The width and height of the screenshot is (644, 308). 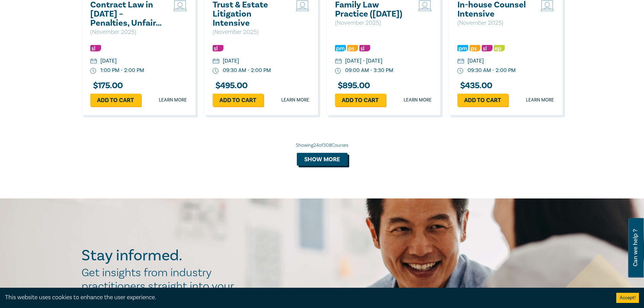 I want to click on button: Show more, so click(x=322, y=159).